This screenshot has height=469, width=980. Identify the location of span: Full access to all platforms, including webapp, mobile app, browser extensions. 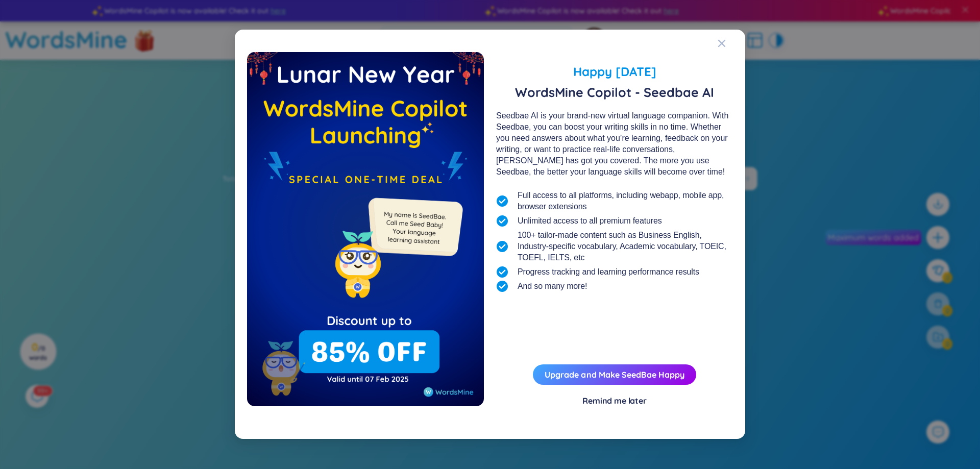
(625, 201).